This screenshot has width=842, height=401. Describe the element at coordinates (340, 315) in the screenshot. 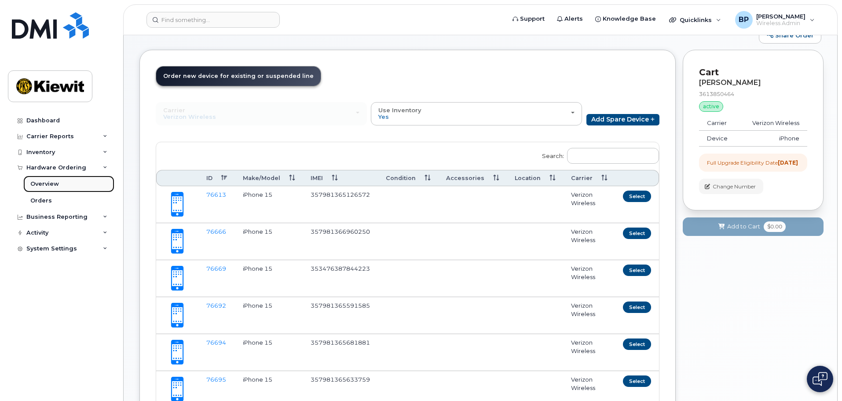

I see `td: 357981365591585` at that location.